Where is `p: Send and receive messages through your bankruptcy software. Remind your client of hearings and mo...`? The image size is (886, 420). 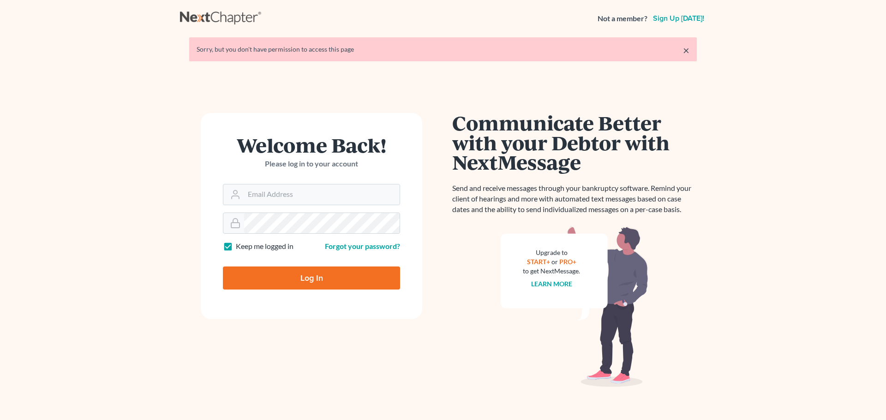
p: Send and receive messages through your bankruptcy software. Remind your client of hearings and mo... is located at coordinates (574, 199).